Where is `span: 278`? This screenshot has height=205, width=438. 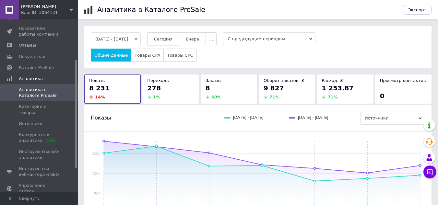
span: 278 is located at coordinates (154, 88).